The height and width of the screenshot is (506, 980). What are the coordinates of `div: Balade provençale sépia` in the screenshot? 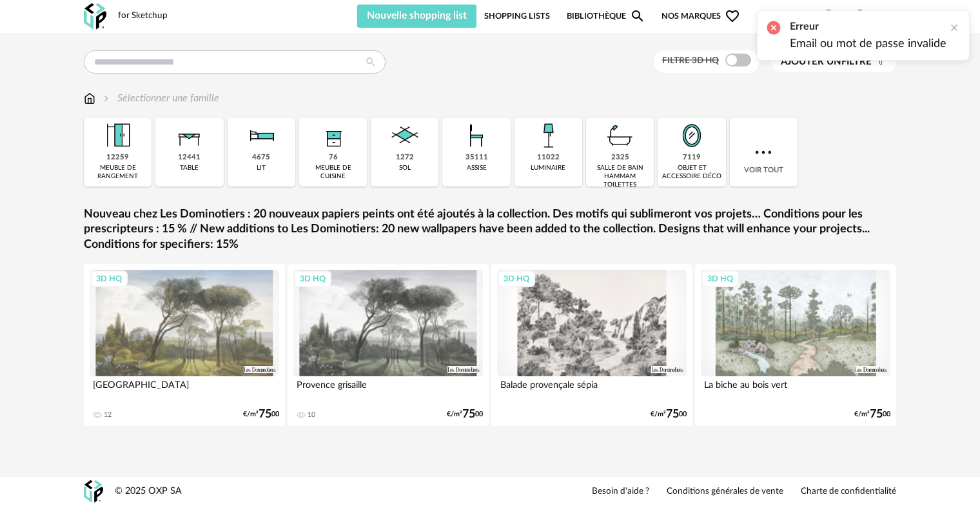 It's located at (592, 389).